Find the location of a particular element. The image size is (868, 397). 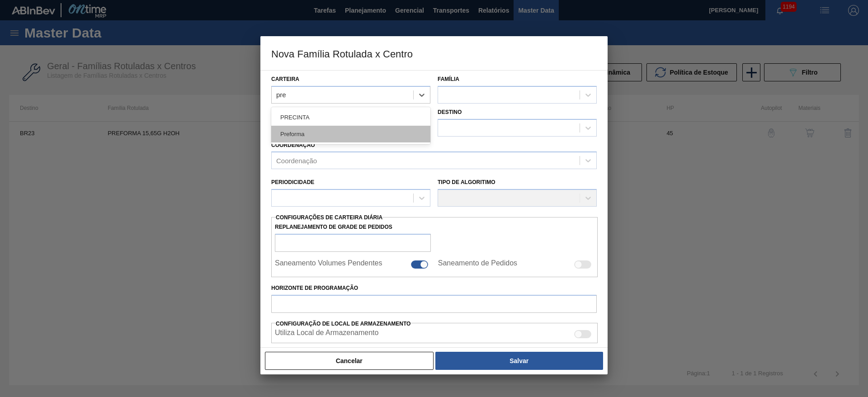

label: Periodicidade is located at coordinates (292, 182).